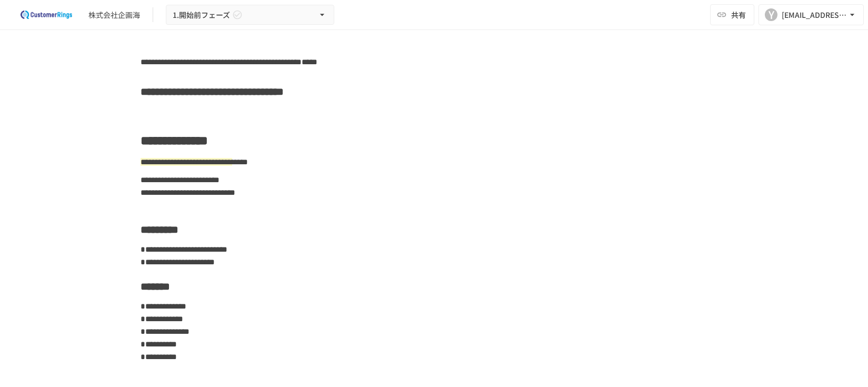  I want to click on img: 2eEvPB0nRDFhy0583kMjGN2Zv6C2P7ZKCFl8C3CzR0M, so click(46, 15).